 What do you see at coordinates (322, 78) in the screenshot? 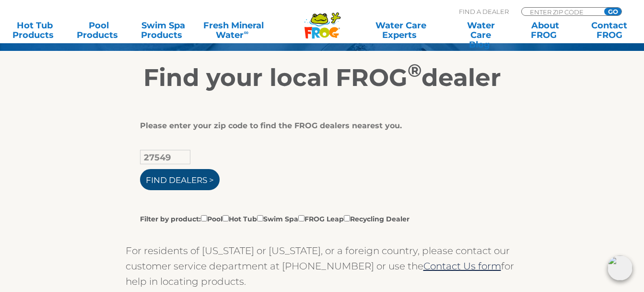
I see `h2: Find your local FROG dealer` at bounding box center [322, 78].